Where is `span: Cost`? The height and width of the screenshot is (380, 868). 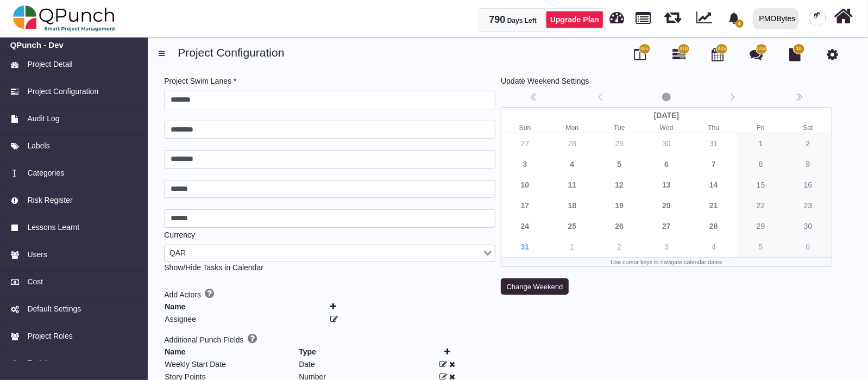
span: Cost is located at coordinates (35, 282).